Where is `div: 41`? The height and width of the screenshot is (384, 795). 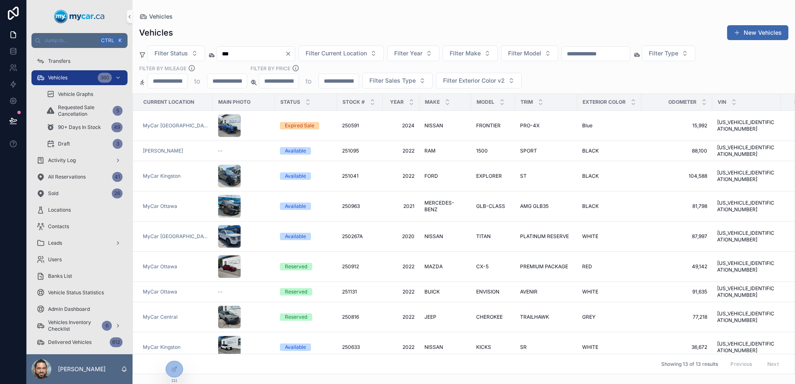
div: 41 is located at coordinates (117, 177).